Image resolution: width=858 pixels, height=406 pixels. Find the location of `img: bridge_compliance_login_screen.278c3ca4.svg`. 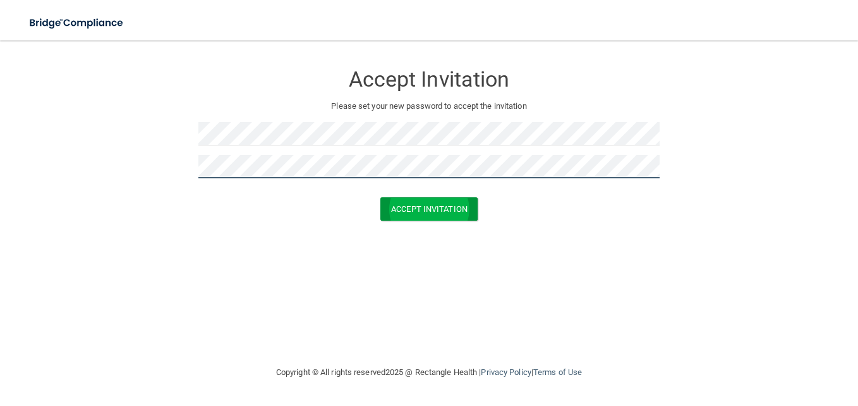

img: bridge_compliance_login_screen.278c3ca4.svg is located at coordinates (77, 23).